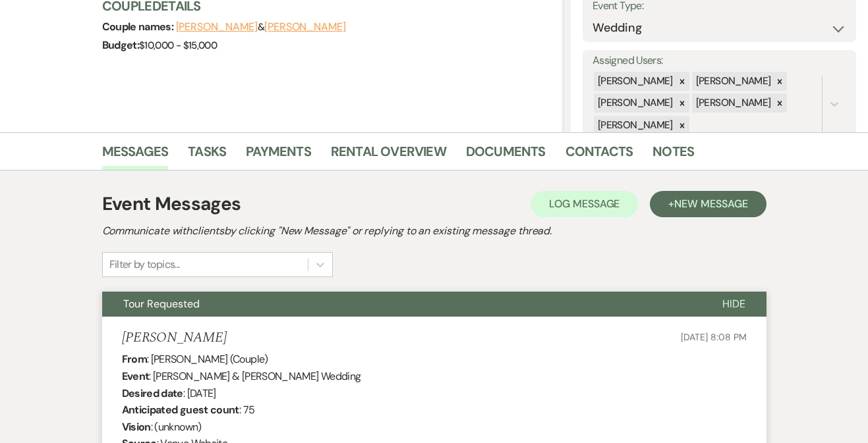 This screenshot has width=868, height=443. Describe the element at coordinates (673, 156) in the screenshot. I see `a: Notes` at that location.